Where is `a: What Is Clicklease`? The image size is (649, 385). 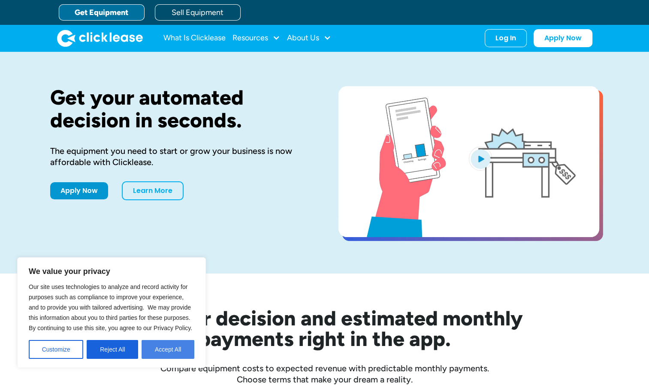
a: What Is Clicklease is located at coordinates (194, 38).